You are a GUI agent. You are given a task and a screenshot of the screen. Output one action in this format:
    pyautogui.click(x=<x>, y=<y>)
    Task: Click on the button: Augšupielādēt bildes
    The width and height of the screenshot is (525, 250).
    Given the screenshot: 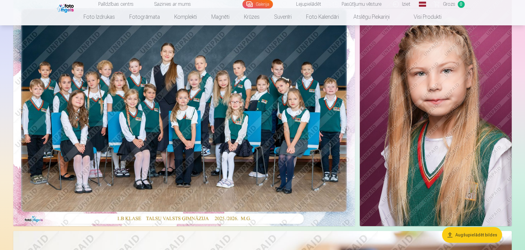 What is the action you would take?
    pyautogui.click(x=472, y=235)
    